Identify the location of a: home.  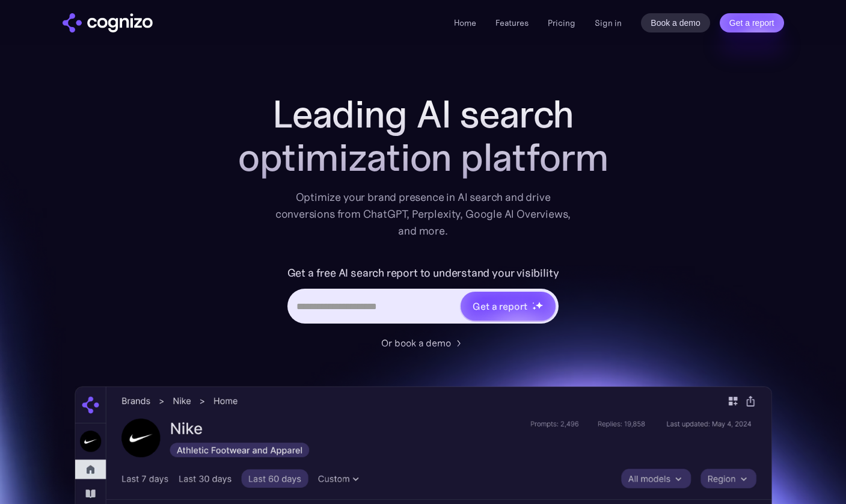
(107, 23).